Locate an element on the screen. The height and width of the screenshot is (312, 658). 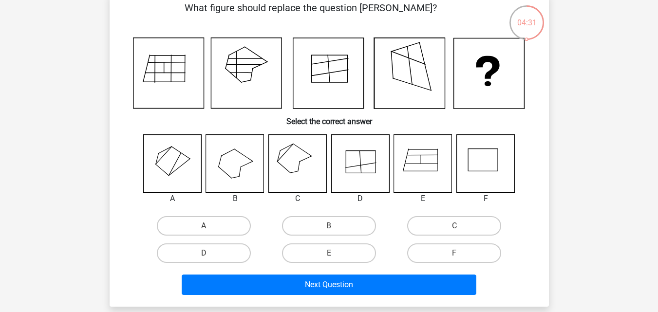
div: F is located at coordinates (485, 199).